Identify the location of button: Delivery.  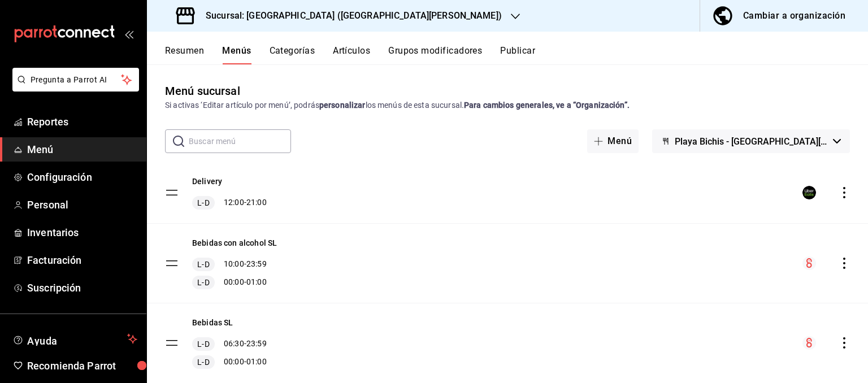
(207, 181).